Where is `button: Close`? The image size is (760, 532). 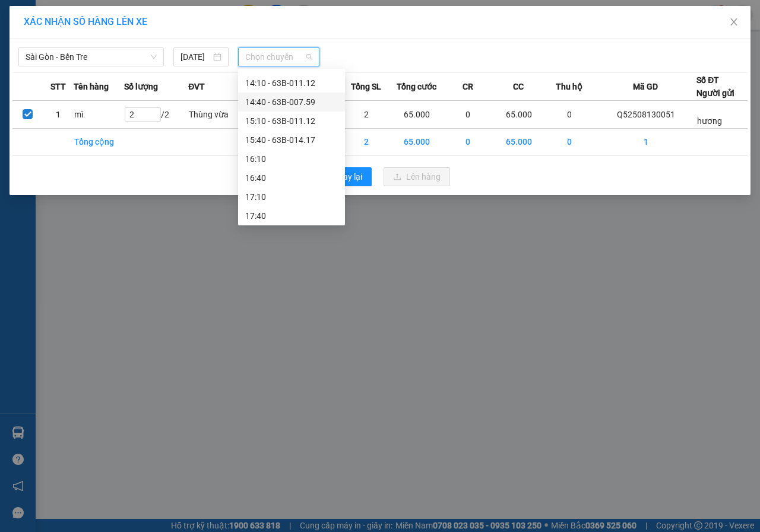
button: Close is located at coordinates (734, 23).